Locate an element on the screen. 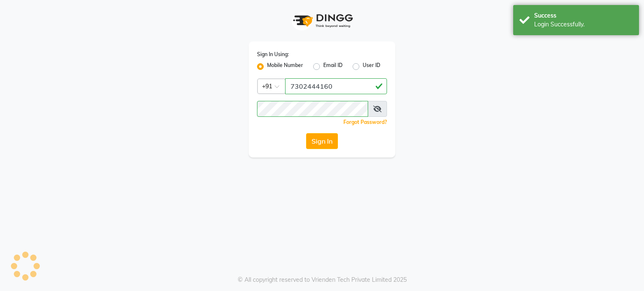 This screenshot has width=644, height=291. a: Forgot Password? is located at coordinates (365, 122).